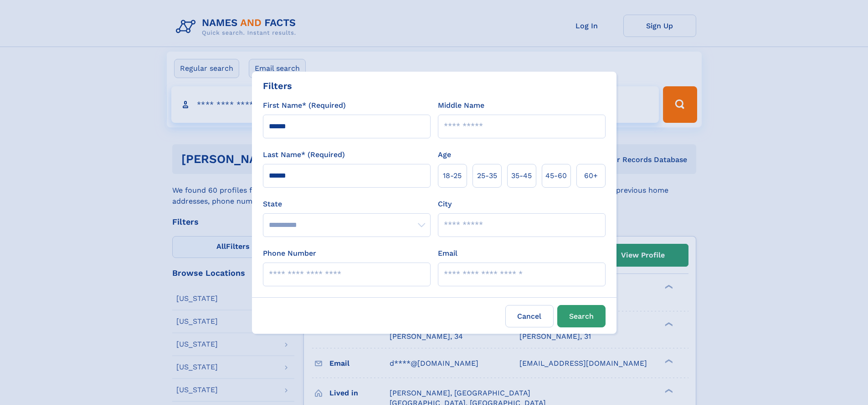 Image resolution: width=868 pixels, height=405 pixels. Describe the element at coordinates (445, 204) in the screenshot. I see `label: City` at that location.